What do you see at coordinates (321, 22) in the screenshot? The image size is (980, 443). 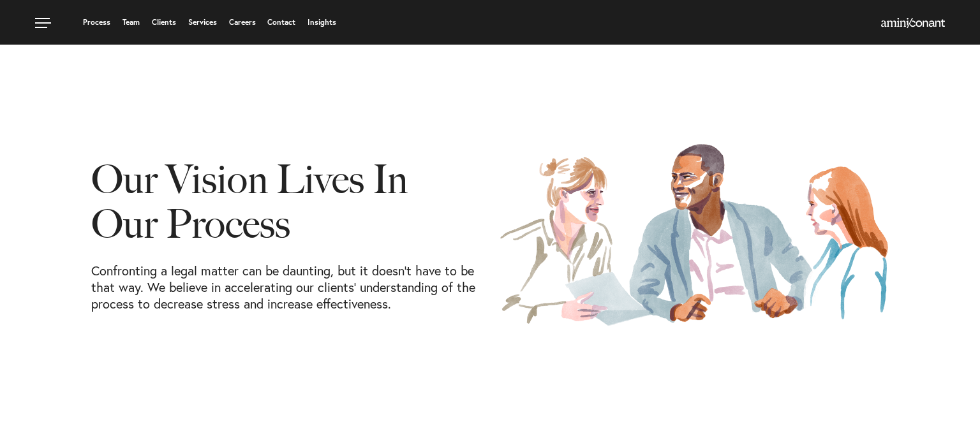 I see `a: Insights` at bounding box center [321, 22].